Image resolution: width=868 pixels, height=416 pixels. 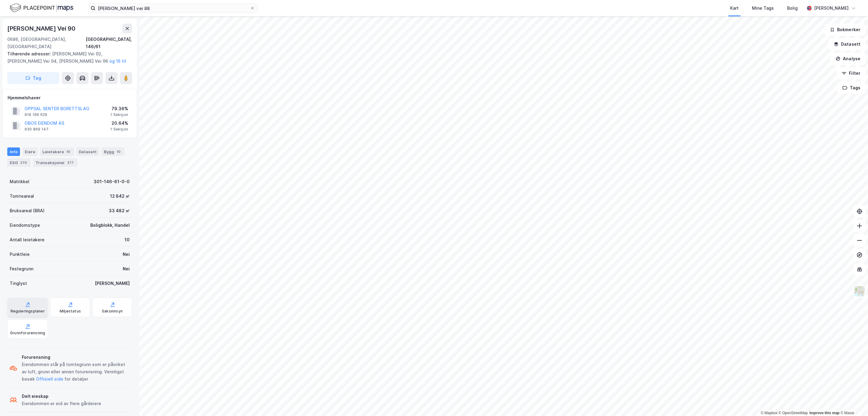 I want to click on div: Mine Tags, so click(x=763, y=8).